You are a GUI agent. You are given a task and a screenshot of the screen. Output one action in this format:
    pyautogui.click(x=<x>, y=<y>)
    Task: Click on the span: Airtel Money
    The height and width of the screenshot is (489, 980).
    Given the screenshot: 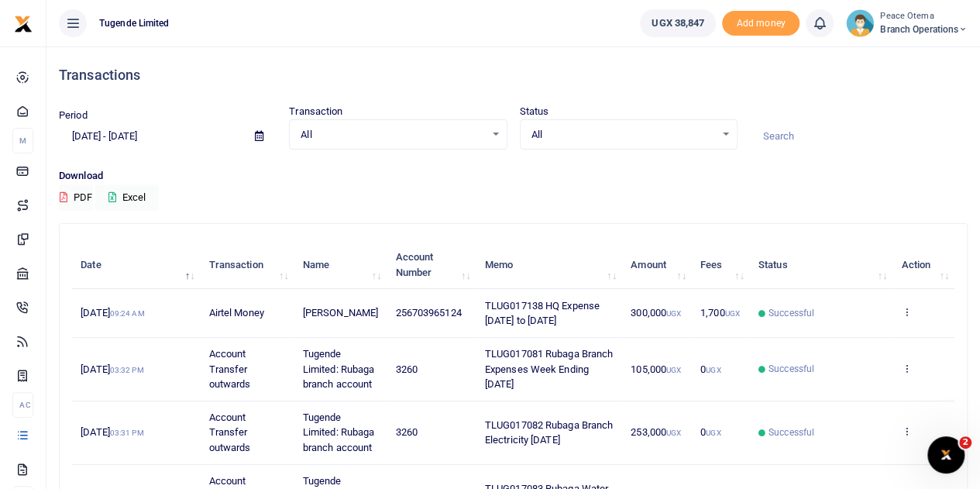 What is the action you would take?
    pyautogui.click(x=236, y=312)
    